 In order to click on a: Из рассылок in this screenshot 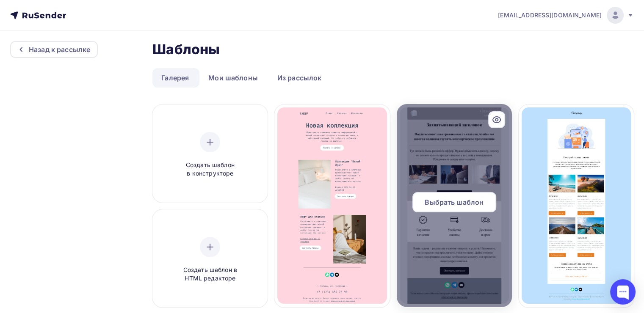, I will do `click(299, 78)`.